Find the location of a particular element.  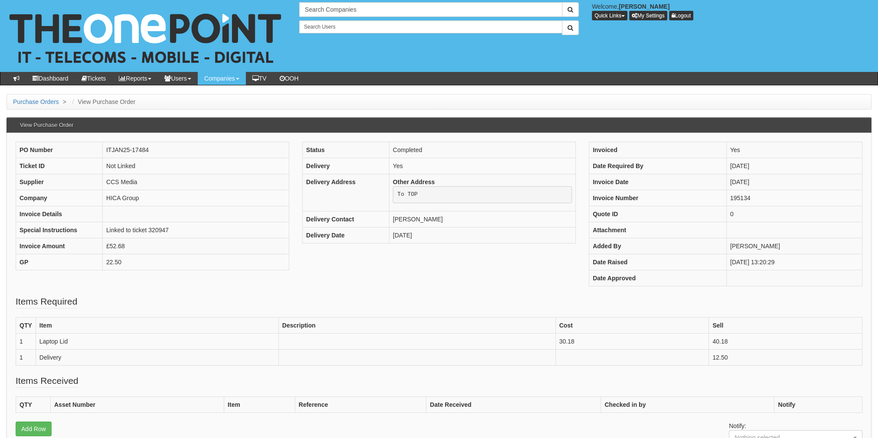

h3: View Purchase Order is located at coordinates (46, 125).